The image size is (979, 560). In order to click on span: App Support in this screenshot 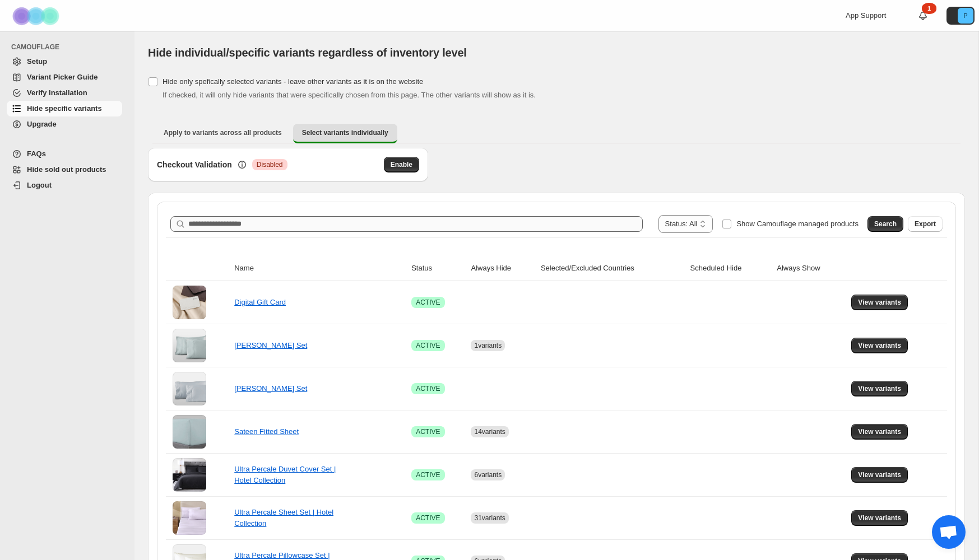, I will do `click(866, 15)`.